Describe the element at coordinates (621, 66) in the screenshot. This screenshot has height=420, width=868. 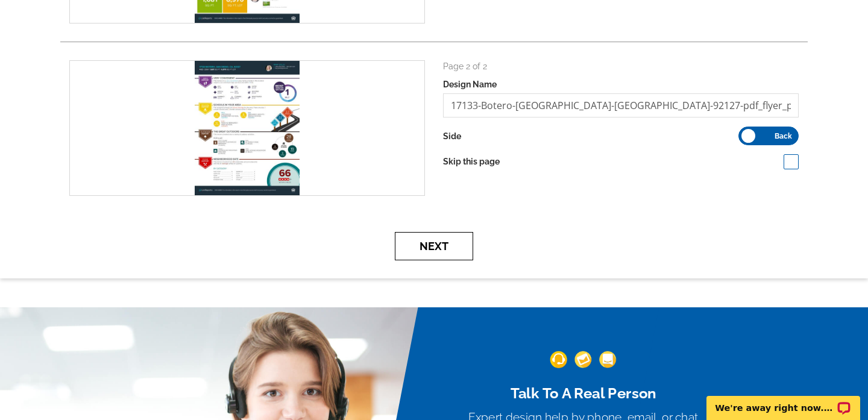
I see `p: Page 2 of 2` at that location.